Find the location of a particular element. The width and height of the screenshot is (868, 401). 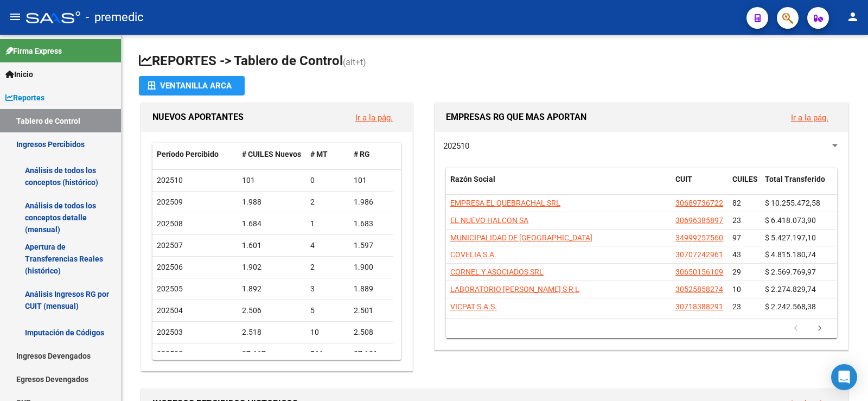

div: 1.683 is located at coordinates (371, 223).